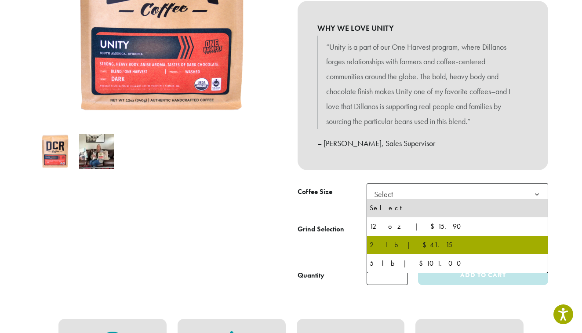 Image resolution: width=582 pixels, height=333 pixels. Describe the element at coordinates (311, 275) in the screenshot. I see `div: Quantity` at that location.